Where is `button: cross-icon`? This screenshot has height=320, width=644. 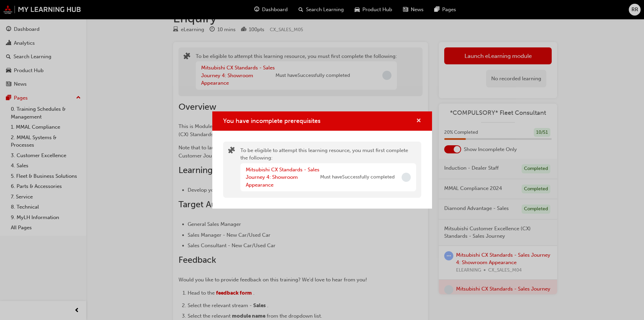 button: cross-icon is located at coordinates (419, 121).